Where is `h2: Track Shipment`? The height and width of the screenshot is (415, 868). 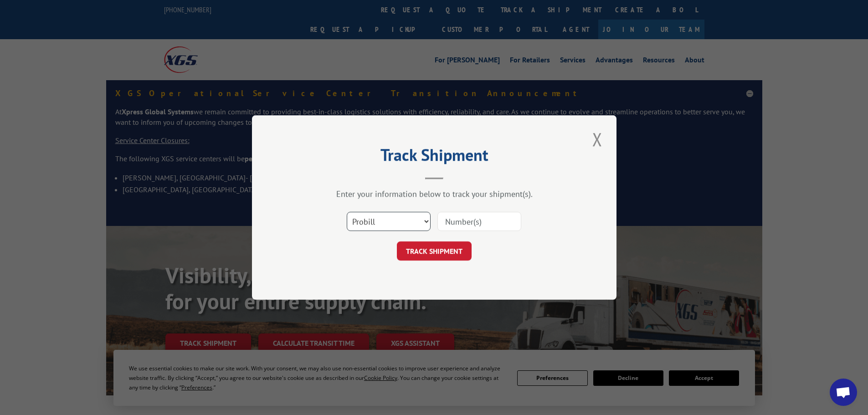 h2: Track Shipment is located at coordinates (434, 157).